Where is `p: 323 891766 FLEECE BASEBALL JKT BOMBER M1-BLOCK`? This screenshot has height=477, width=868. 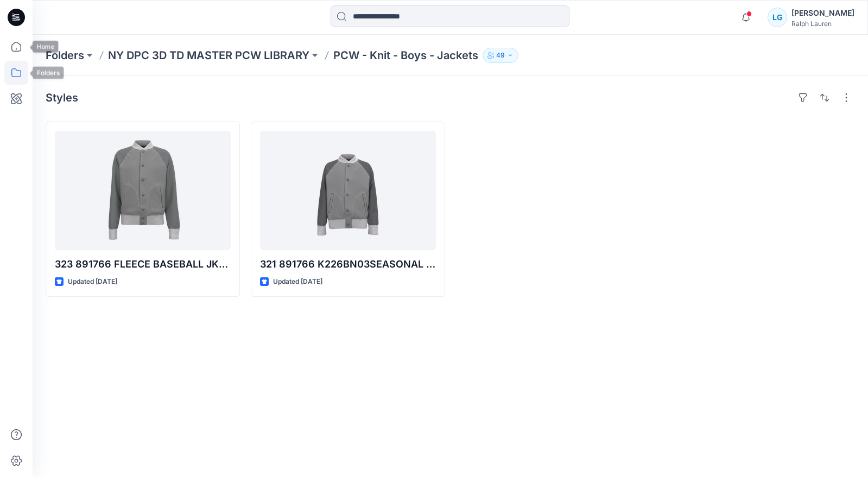
p: 323 891766 FLEECE BASEBALL JKT BOMBER M1-BLOCK is located at coordinates (143, 264).